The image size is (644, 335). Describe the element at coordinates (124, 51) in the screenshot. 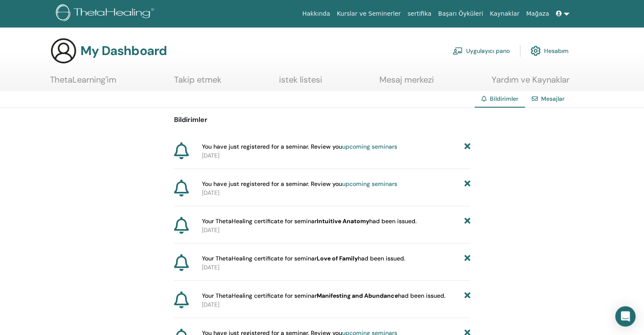

I see `h3: My Dashboard` at that location.